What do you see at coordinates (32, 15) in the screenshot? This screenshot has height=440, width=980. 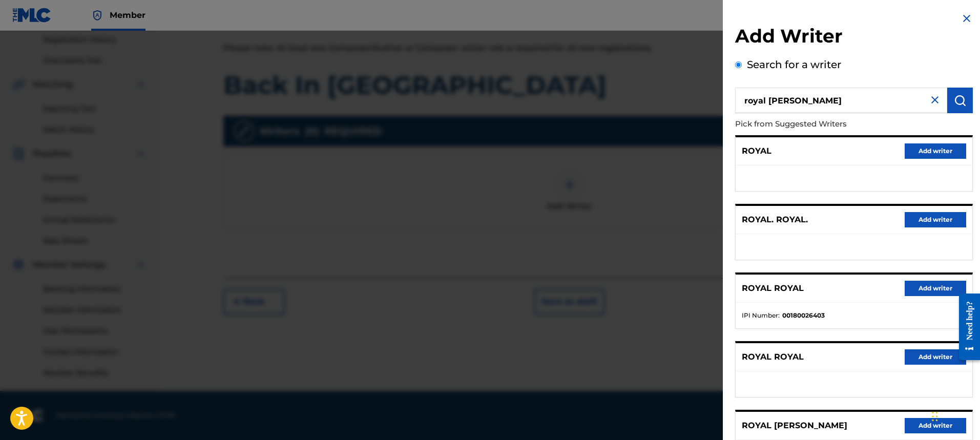 I see `img: MLC Logo` at bounding box center [32, 15].